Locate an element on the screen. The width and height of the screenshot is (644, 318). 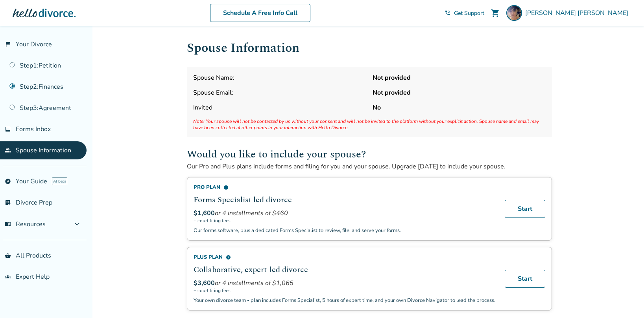
span: Invited is located at coordinates (280, 107).